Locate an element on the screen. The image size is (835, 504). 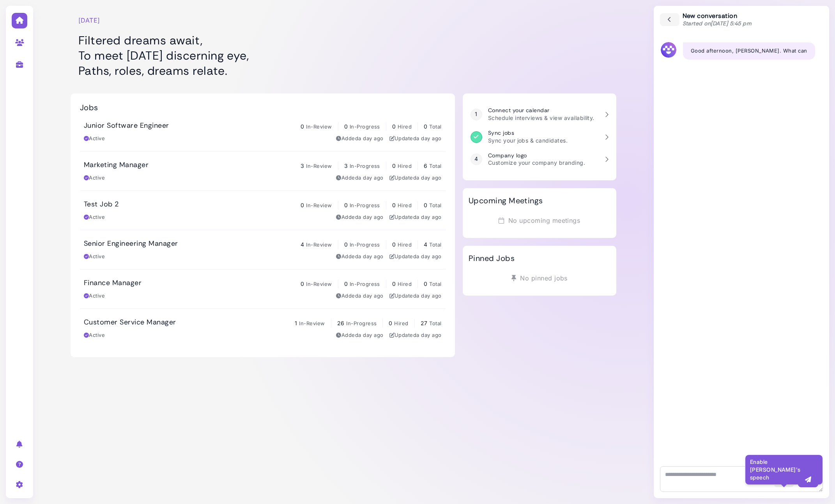
a: Sync jobs Sync your jobs & candidates. is located at coordinates (539, 137).